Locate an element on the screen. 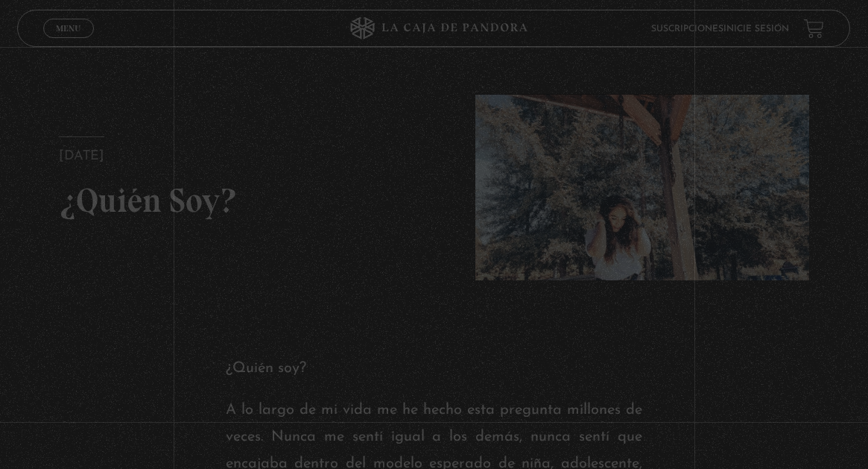  p: ¿Quién soy? is located at coordinates (434, 368).